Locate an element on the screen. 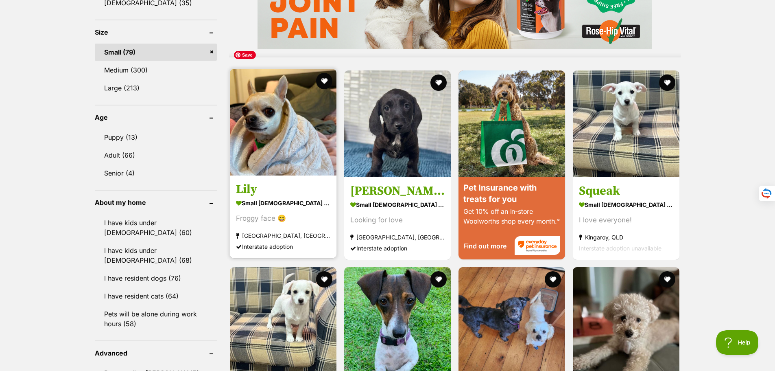  a: Adult (66) is located at coordinates (156, 155).